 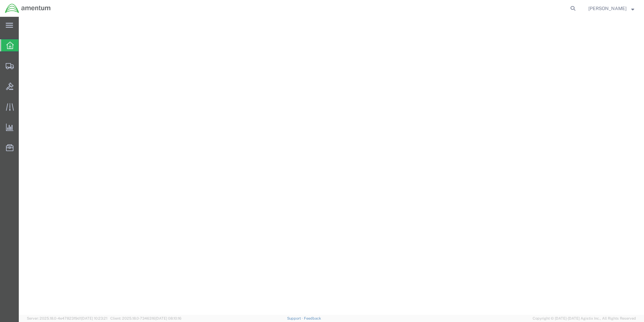 I want to click on span: Client: 2025.18.0-7346316, so click(x=146, y=318).